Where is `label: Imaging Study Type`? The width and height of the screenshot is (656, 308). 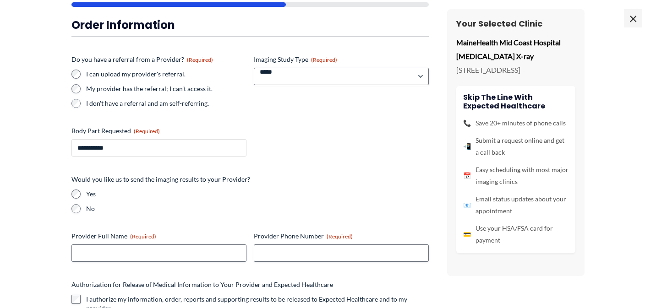 label: Imaging Study Type is located at coordinates (341, 60).